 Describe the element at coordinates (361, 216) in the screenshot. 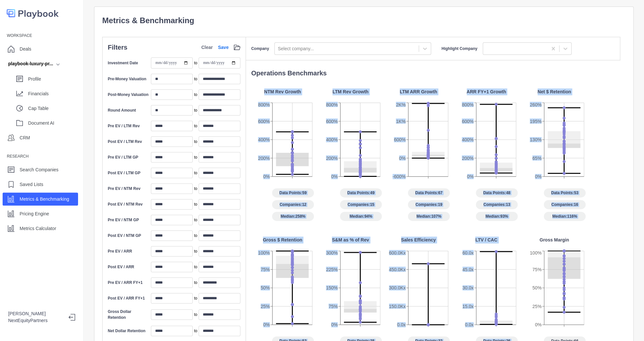

I see `span: Median: 94%` at that location.